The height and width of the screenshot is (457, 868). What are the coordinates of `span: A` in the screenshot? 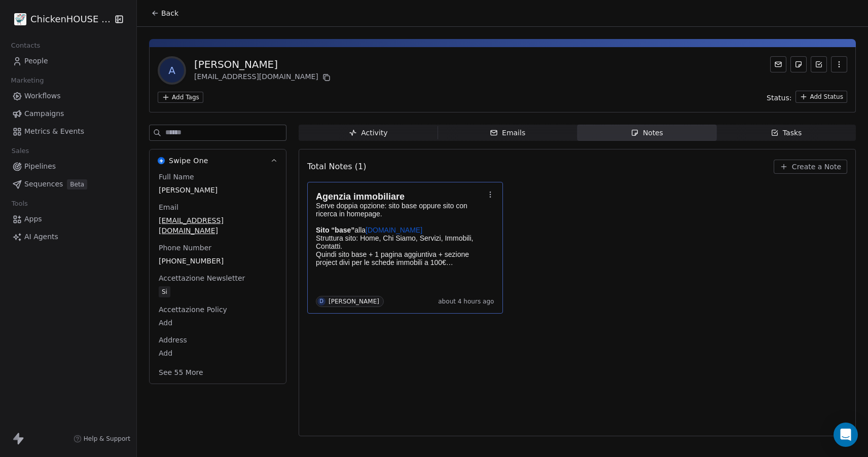 It's located at (172, 70).